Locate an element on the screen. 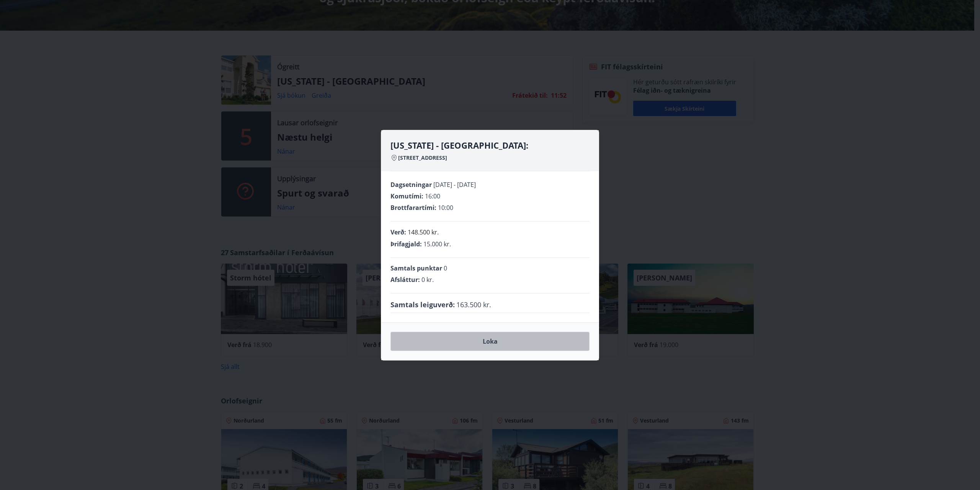  span: Afsláttur : is located at coordinates (405, 280).